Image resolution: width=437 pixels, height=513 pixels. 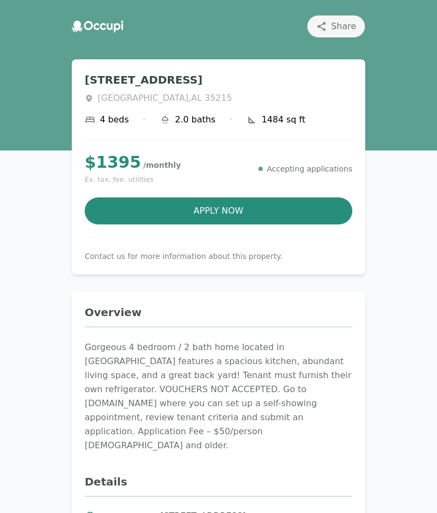 I want to click on span: Share, so click(x=344, y=26).